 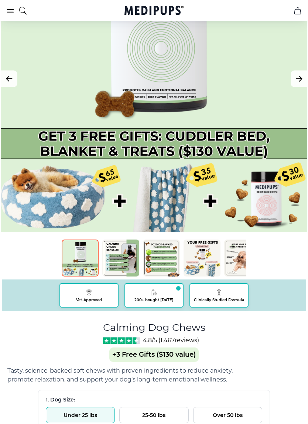 I want to click on span: Clinically Studied Formula, so click(x=219, y=300).